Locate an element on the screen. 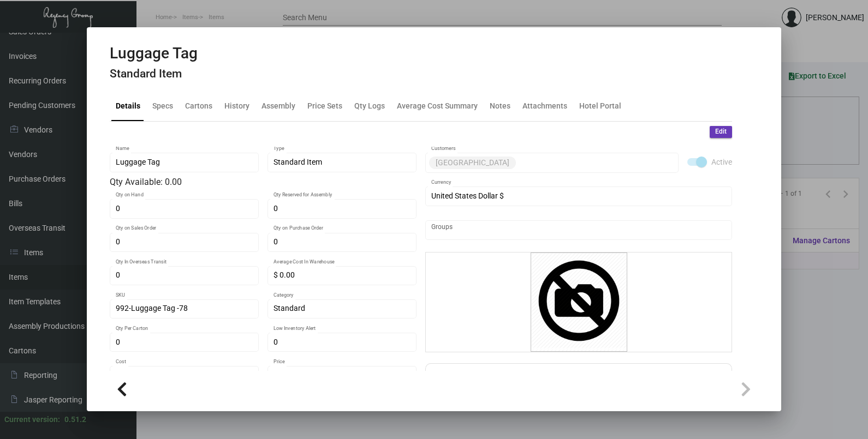 Image resolution: width=868 pixels, height=439 pixels. h2: Luggage Tag is located at coordinates (153, 53).